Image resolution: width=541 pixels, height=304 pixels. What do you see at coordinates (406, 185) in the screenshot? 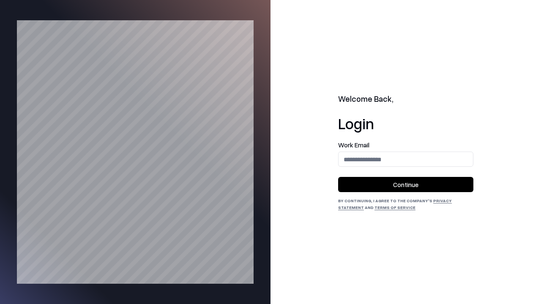
I see `button: Continue` at bounding box center [406, 185].